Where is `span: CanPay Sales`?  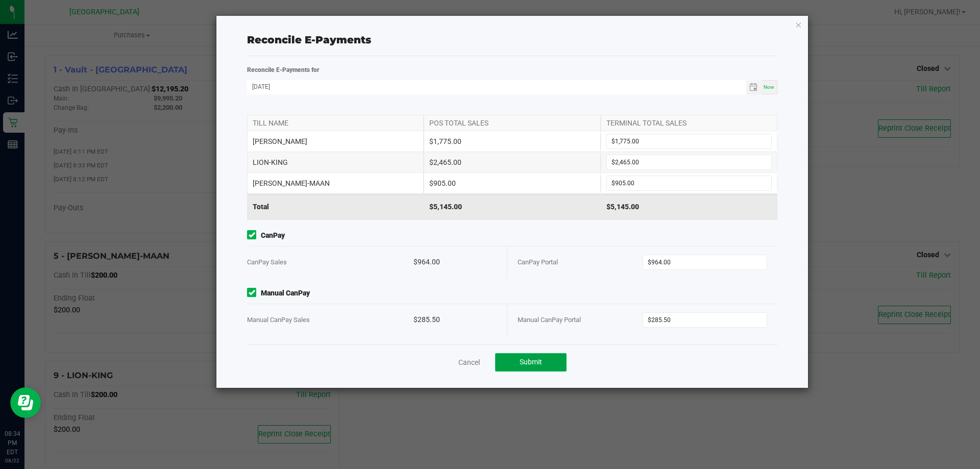 span: CanPay Sales is located at coordinates (267, 262).